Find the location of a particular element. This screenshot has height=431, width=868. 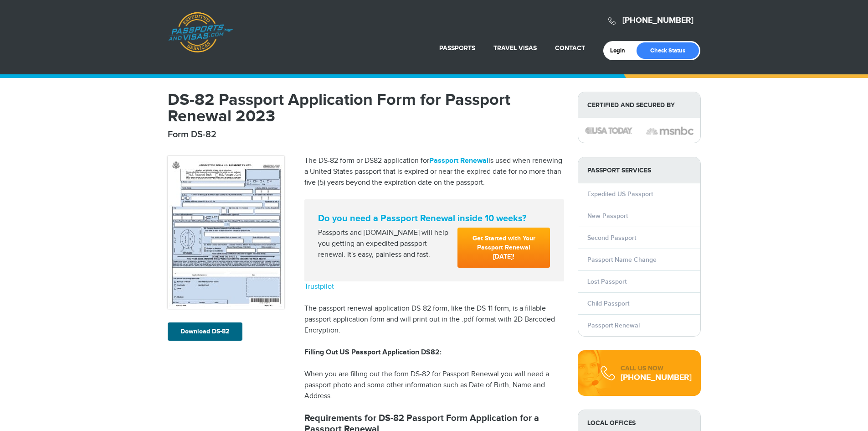

a: Login is located at coordinates (621, 50).